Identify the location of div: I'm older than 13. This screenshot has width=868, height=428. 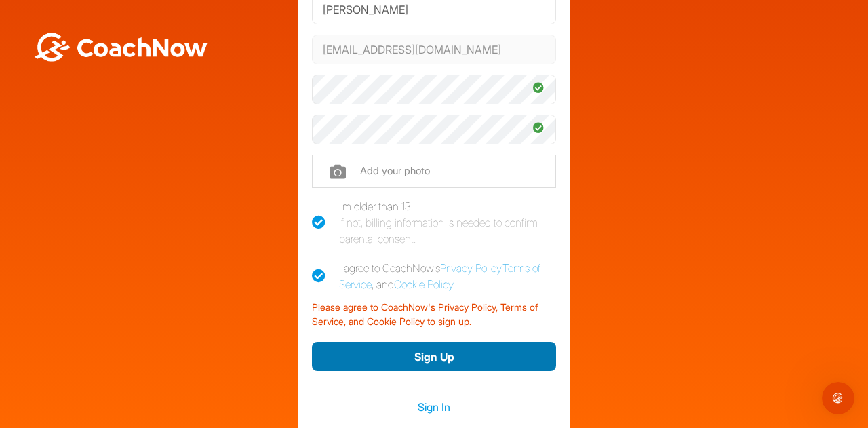
(448, 222).